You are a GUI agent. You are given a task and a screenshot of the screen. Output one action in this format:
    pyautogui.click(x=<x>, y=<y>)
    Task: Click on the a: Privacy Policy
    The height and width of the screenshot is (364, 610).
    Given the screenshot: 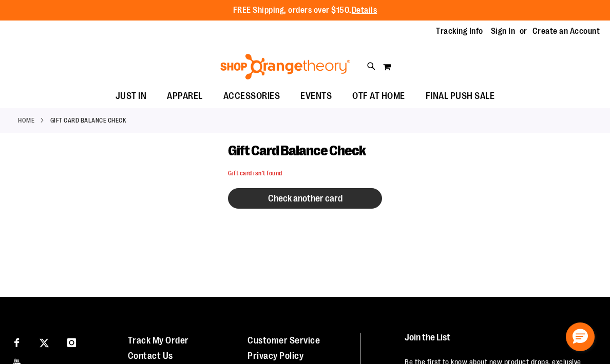 What is the action you would take?
    pyautogui.click(x=276, y=356)
    